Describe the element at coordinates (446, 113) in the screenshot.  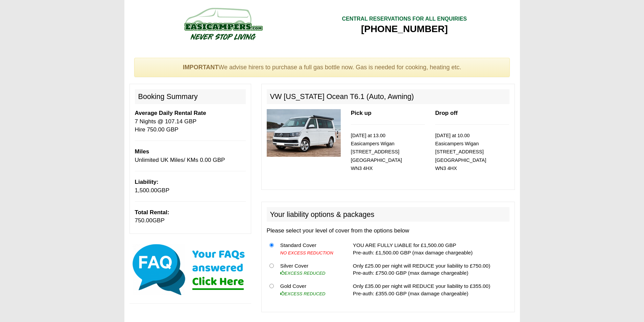
I see `b: Drop off` at that location.